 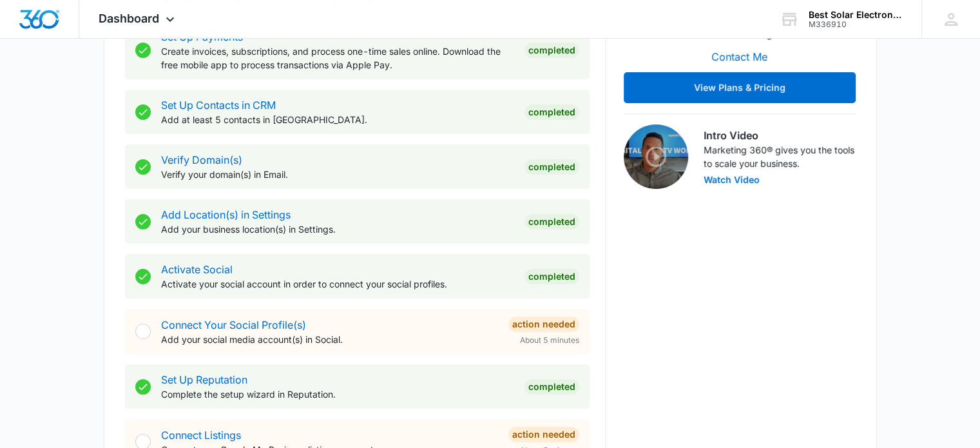 I want to click on a: Verify Domain(s), so click(x=202, y=160).